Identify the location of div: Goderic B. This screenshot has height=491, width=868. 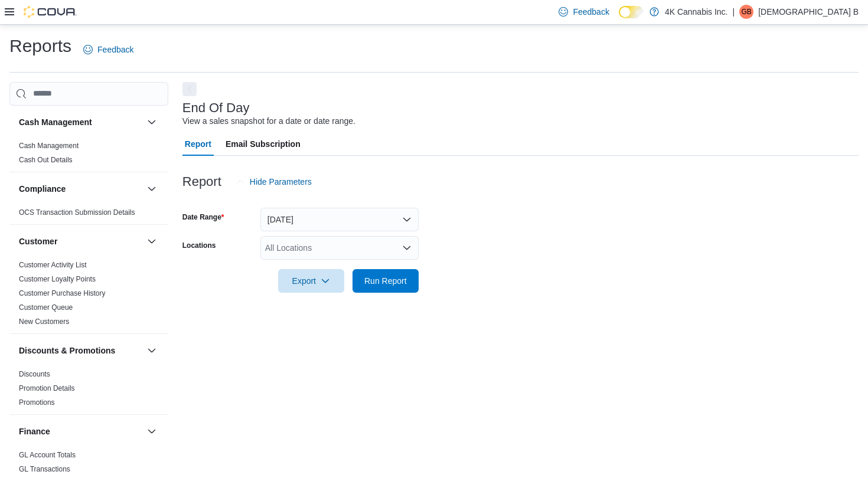
(747, 12).